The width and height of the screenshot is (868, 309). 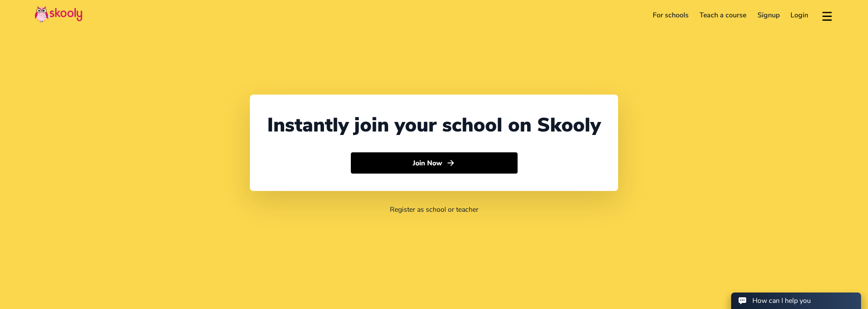 What do you see at coordinates (723, 15) in the screenshot?
I see `a: Teach a course` at bounding box center [723, 15].